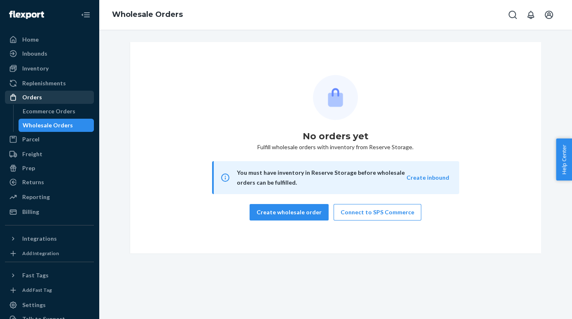  Describe the element at coordinates (289, 212) in the screenshot. I see `button: Create wholesale order` at that location.